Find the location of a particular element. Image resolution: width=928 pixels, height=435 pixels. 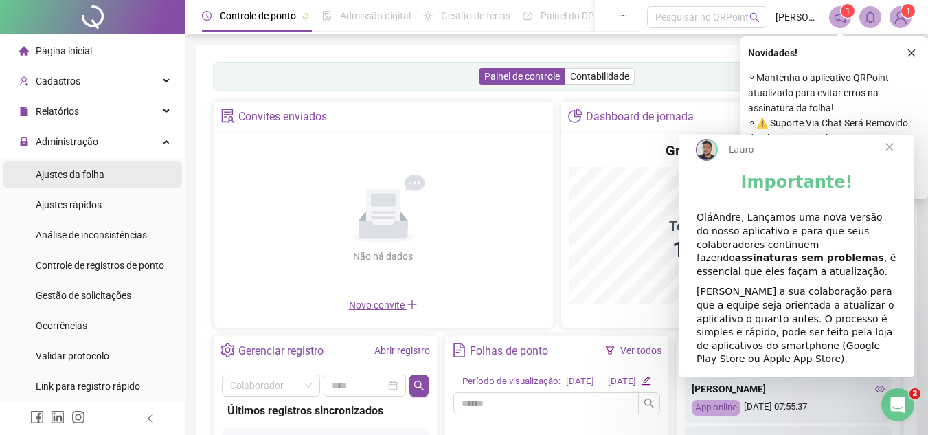

span: Cadastros is located at coordinates (58, 81).